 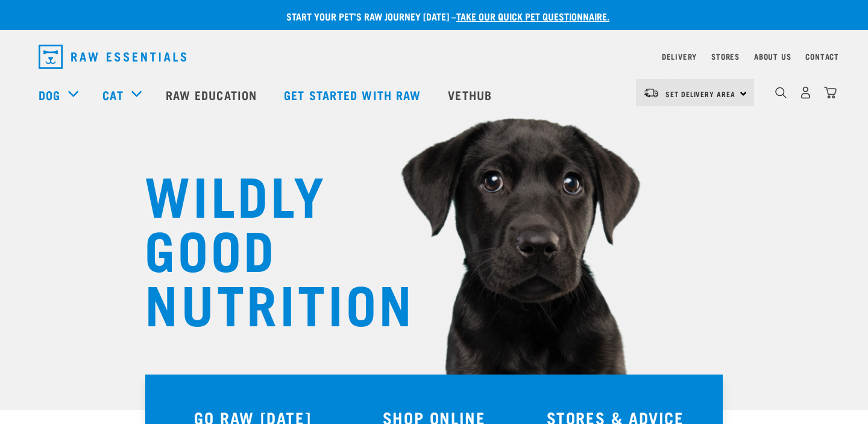 What do you see at coordinates (725, 56) in the screenshot?
I see `a: Stores` at bounding box center [725, 56].